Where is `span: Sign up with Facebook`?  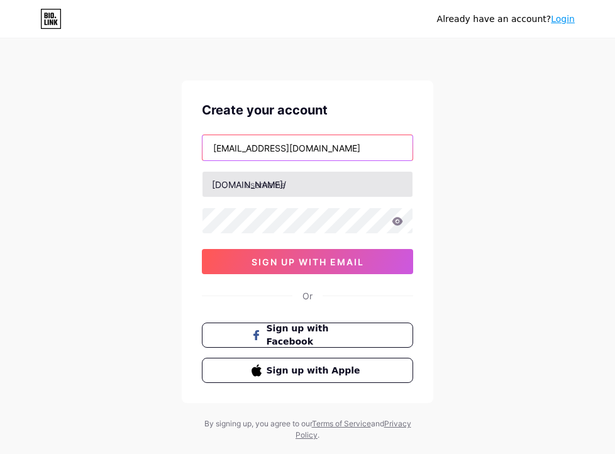
span: Sign up with Facebook is located at coordinates (315, 335).